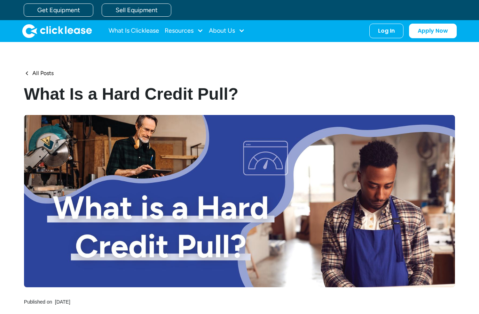 The height and width of the screenshot is (314, 479). What do you see at coordinates (58, 10) in the screenshot?
I see `a: Get Equipment` at bounding box center [58, 10].